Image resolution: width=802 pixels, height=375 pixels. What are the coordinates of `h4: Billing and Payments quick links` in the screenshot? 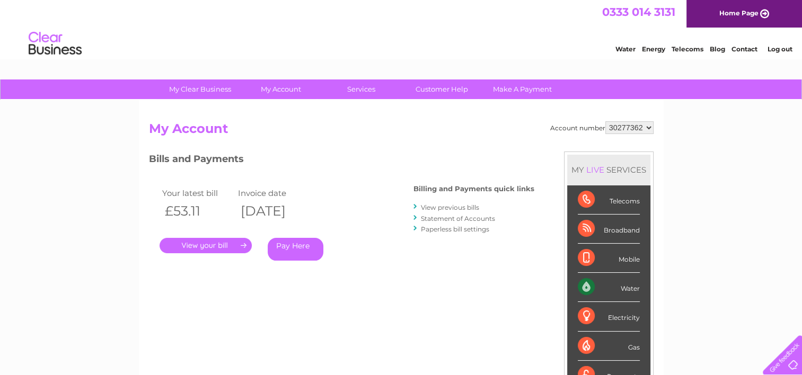 It's located at (474, 189).